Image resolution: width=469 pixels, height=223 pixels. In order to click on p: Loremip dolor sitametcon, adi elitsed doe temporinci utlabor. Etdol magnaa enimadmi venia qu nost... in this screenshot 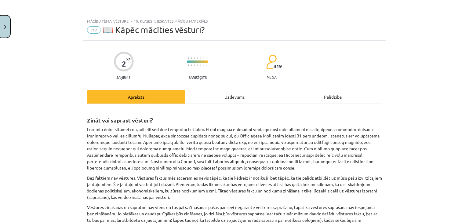, I will do `click(235, 149)`.